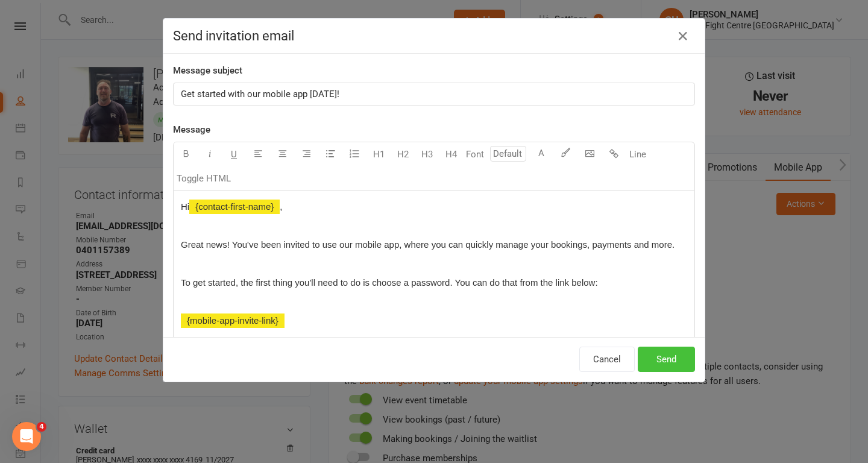  I want to click on span: Great news! You've been invited to use our mobile app, where you can quickly manage your bookings..., so click(427, 244).